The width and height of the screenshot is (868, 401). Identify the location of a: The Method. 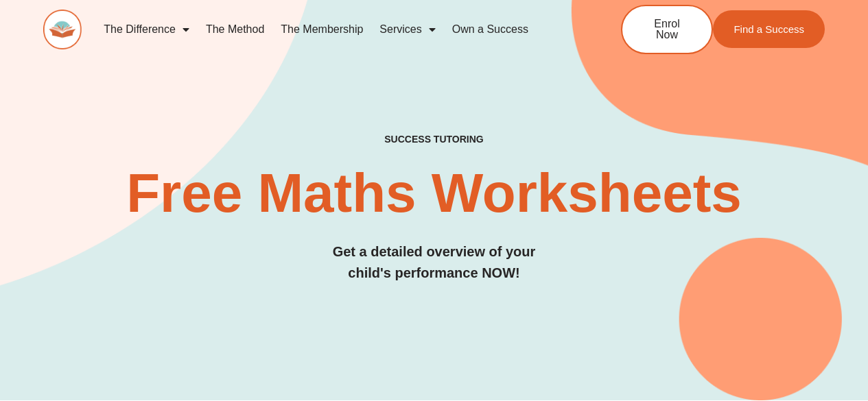
(235, 30).